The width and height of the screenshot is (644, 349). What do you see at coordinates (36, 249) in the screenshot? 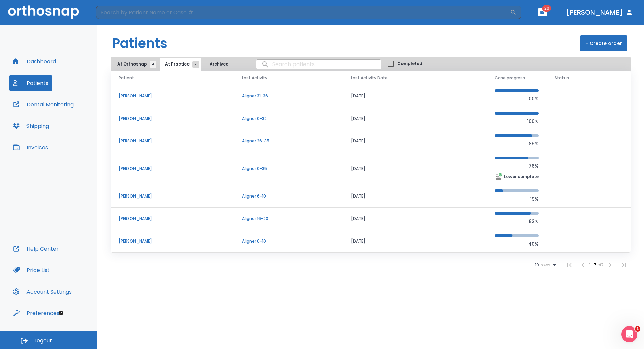
I see `button: Help Center` at bounding box center [36, 249].